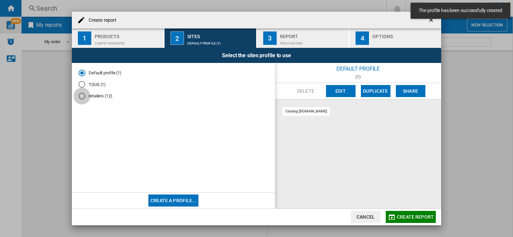  I want to click on div: Default profile, so click(358, 69).